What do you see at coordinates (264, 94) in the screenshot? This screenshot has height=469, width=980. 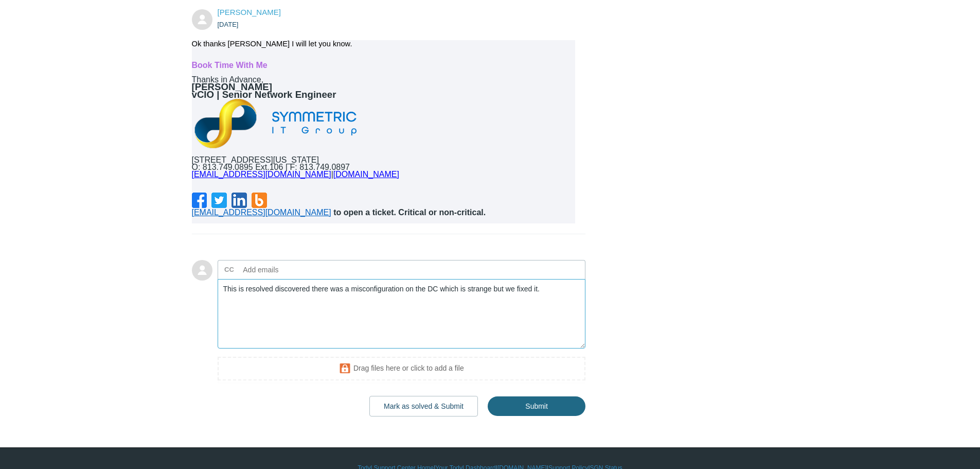 I see `b: vCIO | Senior Network Engineer` at bounding box center [264, 94].